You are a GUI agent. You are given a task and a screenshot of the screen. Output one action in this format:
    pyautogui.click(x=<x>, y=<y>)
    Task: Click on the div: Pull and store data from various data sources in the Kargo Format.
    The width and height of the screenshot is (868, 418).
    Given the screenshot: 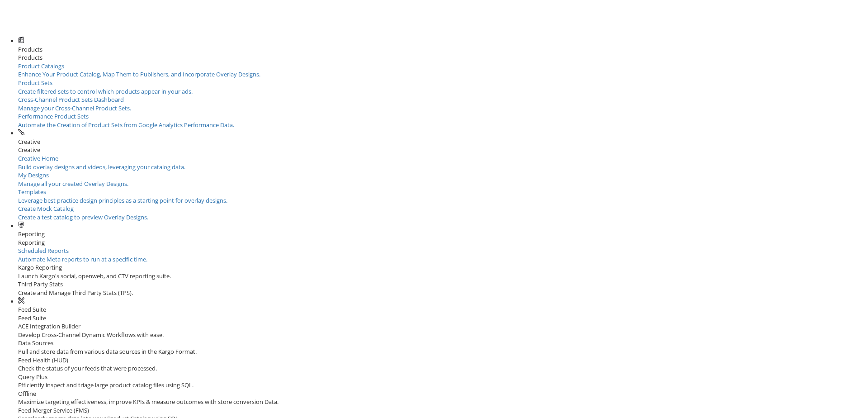 What is the action you would take?
    pyautogui.click(x=442, y=351)
    